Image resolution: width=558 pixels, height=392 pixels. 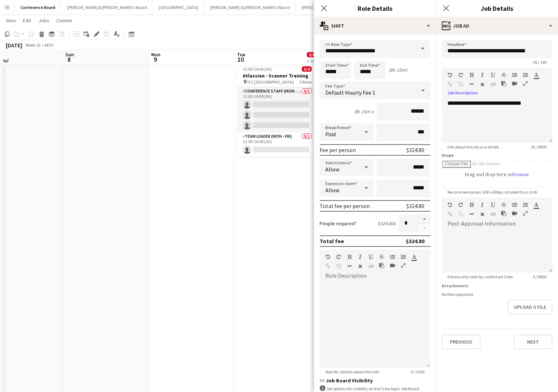 What do you see at coordinates (11, 21) in the screenshot?
I see `span: View` at bounding box center [11, 21].